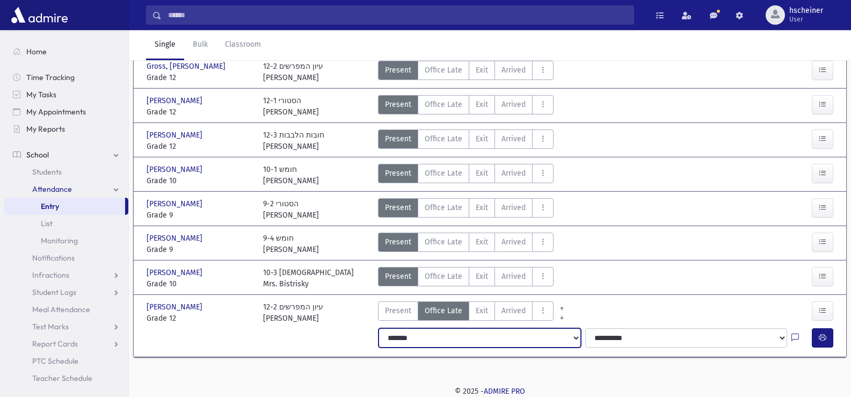  Describe the element at coordinates (54, 292) in the screenshot. I see `span: Student Logs` at that location.